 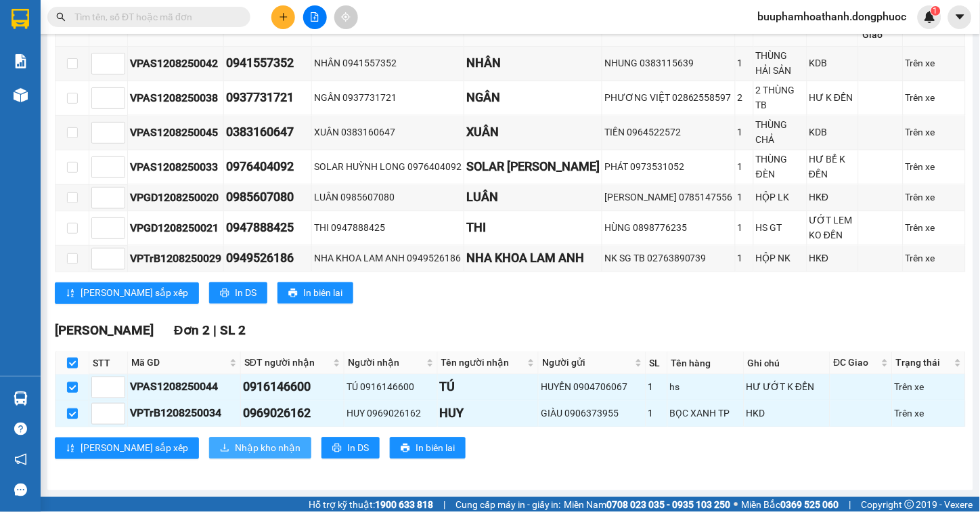 What do you see at coordinates (292, 388) in the screenshot?
I see `td: 0916146600` at bounding box center [292, 388].